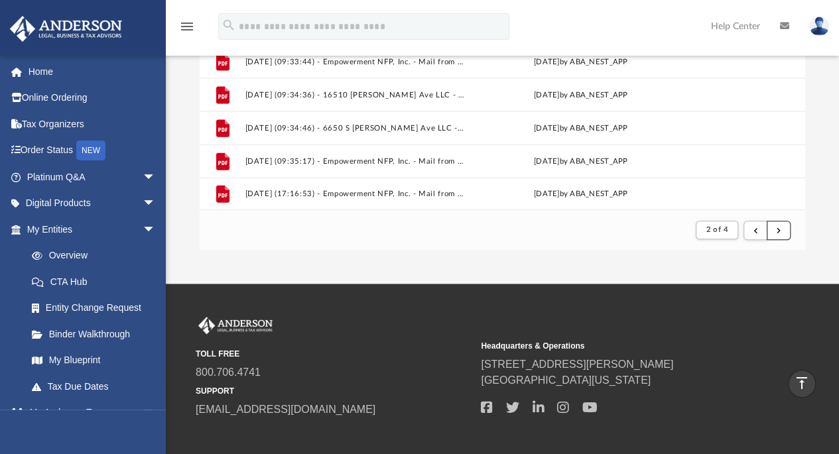 The image size is (839, 454). Describe the element at coordinates (187, 30) in the screenshot. I see `a: menu` at that location.